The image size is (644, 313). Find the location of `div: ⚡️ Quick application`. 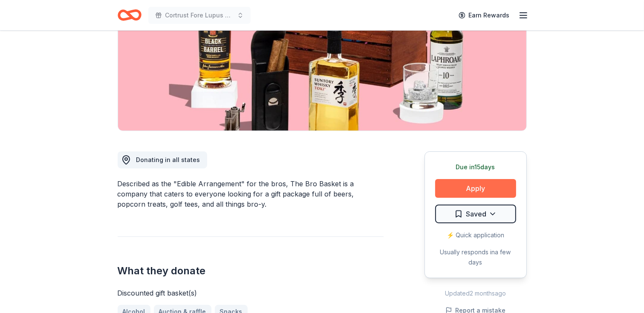

div: ⚡️ Quick application is located at coordinates (476, 235).